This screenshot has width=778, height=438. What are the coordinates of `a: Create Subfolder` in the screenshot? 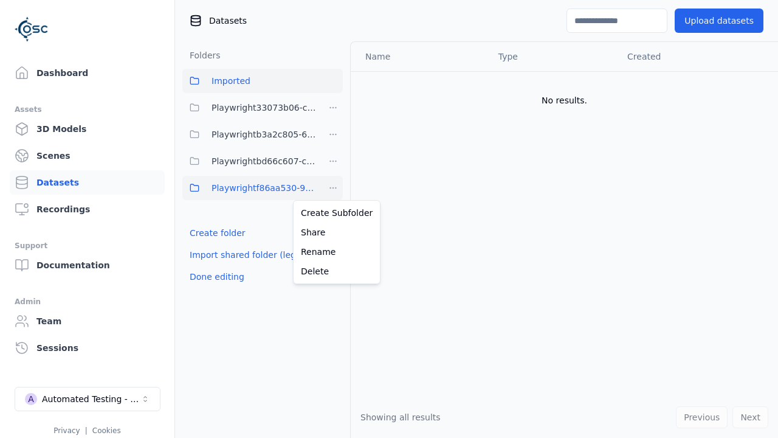 It's located at (337, 213).